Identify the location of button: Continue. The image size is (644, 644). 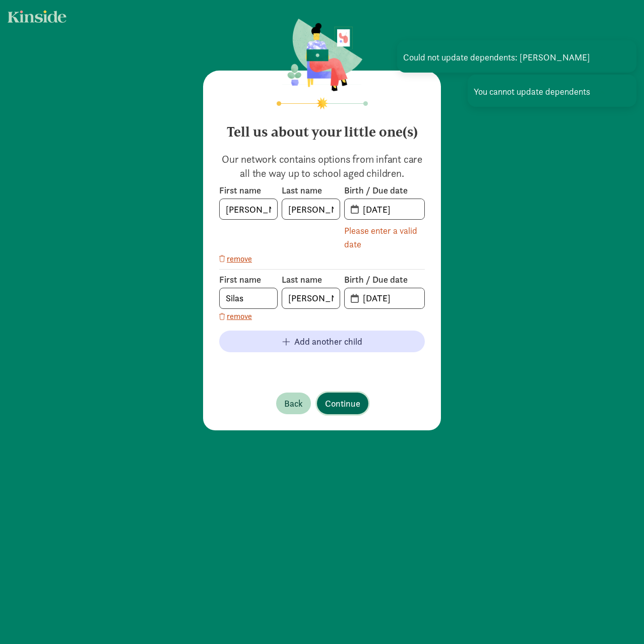
(343, 403).